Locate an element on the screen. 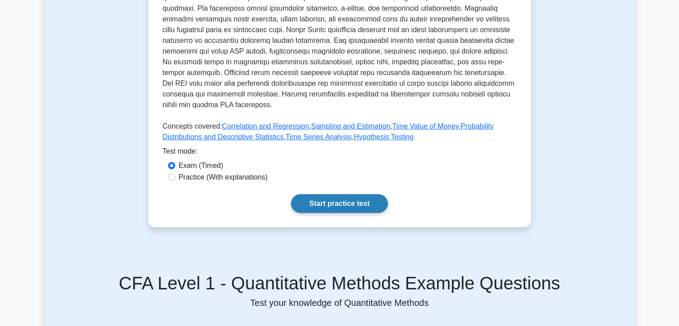 This screenshot has width=679, height=326. a: Hypothesis Testing is located at coordinates (384, 137).